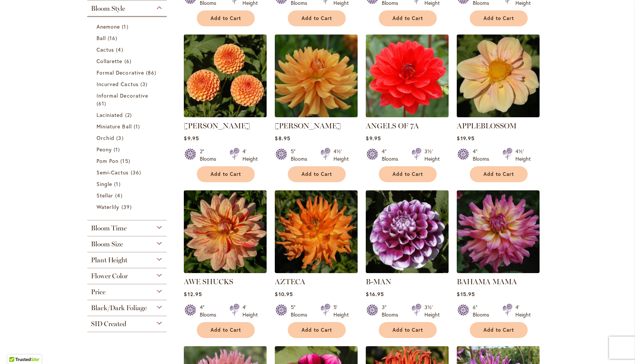 Image resolution: width=635 pixels, height=364 pixels. Describe the element at coordinates (225, 115) in the screenshot. I see `a: AMBER QUEEN` at that location.